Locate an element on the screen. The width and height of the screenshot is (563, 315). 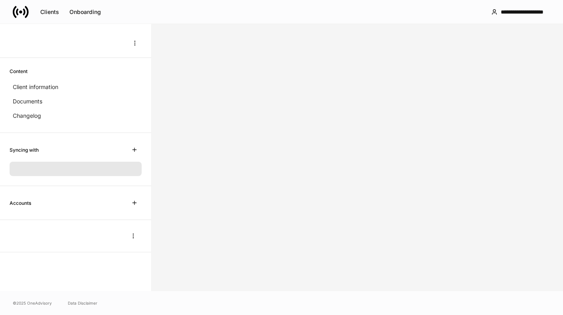
span: © 2025 OneAdvisory is located at coordinates (32, 303).